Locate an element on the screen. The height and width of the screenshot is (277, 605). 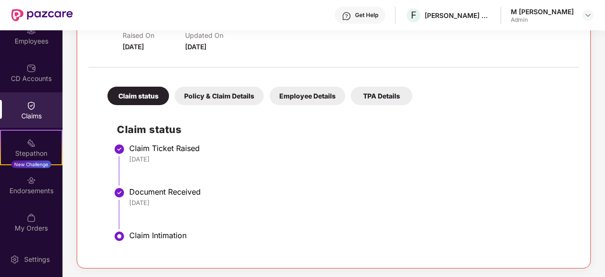
img: svg+xml;base64,PHN2ZyBpZD0iU3RlcC1BY3RpdmUtMzJ4MzIiIHhtbG5zPSJodHRwOi8vd3d3LnczLm9yZy8yMDAwL3N2Zy... is located at coordinates (119, 236).